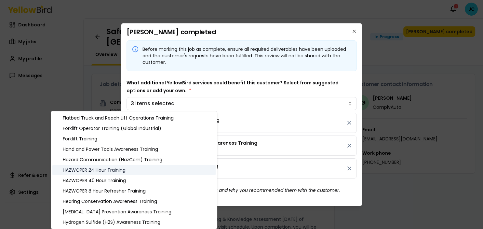 This screenshot has height=229, width=483. I want to click on div: Hydrogen Sulfide (H2S) Awareness Training, so click(134, 222).